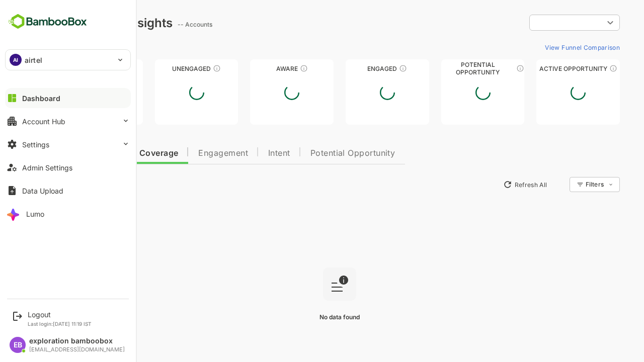  What do you see at coordinates (77, 341) in the screenshot?
I see `div: exploration bamboobox` at bounding box center [77, 341].